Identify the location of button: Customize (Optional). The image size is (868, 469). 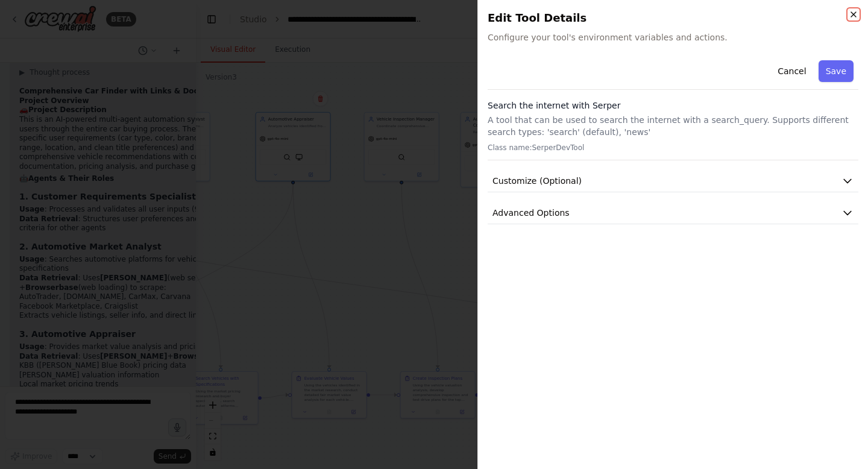
(672, 181).